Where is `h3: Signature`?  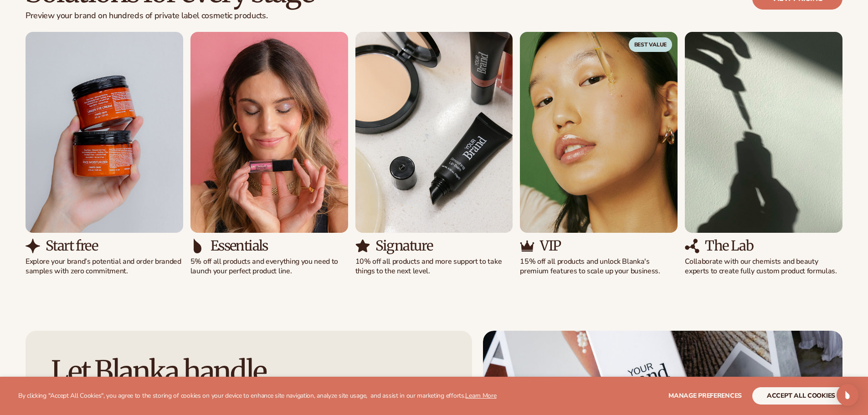
h3: Signature is located at coordinates (404, 246).